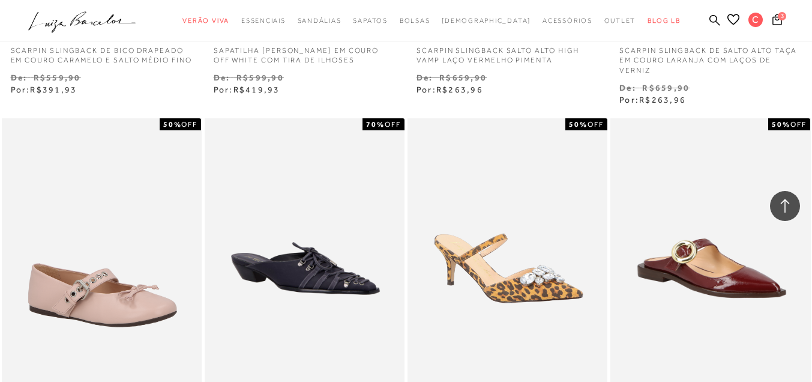 The image size is (812, 382). What do you see at coordinates (486, 20) in the screenshot?
I see `a: noSubCategoriesText` at bounding box center [486, 20].